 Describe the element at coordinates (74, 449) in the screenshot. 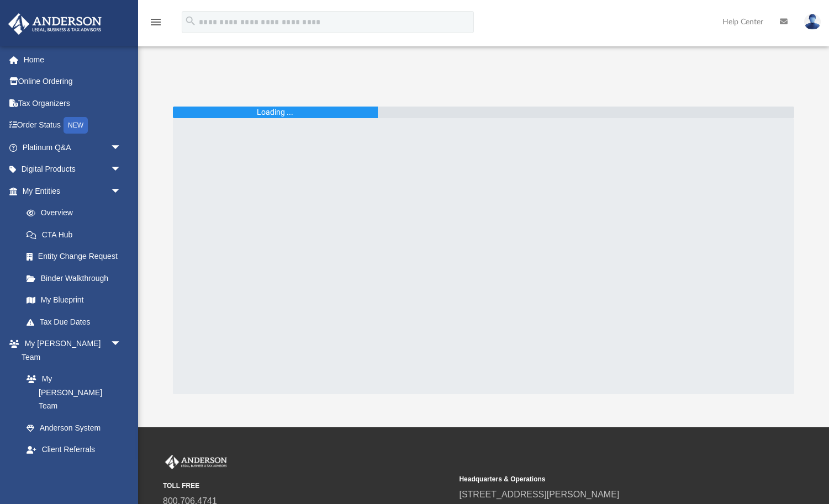

I see `a: Client Referrals` at that location.